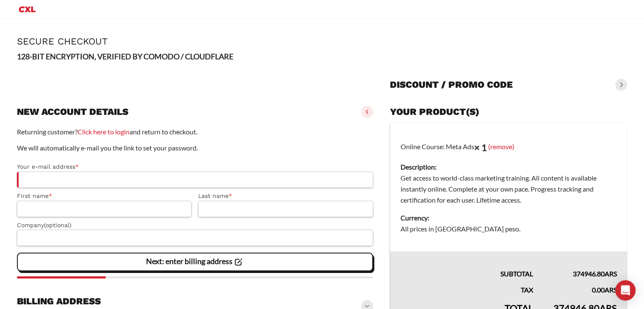 The image size is (644, 309). What do you see at coordinates (125, 56) in the screenshot?
I see `strong: 128-BIT ENCRYPTION, VERIFIED BY COMODO / CLOUDFLARE` at bounding box center [125, 56].